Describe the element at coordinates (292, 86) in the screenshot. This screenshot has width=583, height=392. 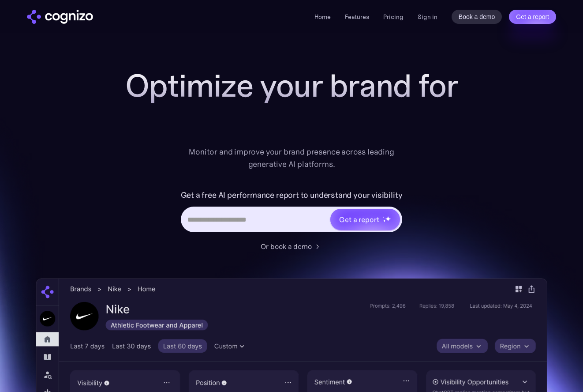
I see `h1: Optimize your brand for` at that location.